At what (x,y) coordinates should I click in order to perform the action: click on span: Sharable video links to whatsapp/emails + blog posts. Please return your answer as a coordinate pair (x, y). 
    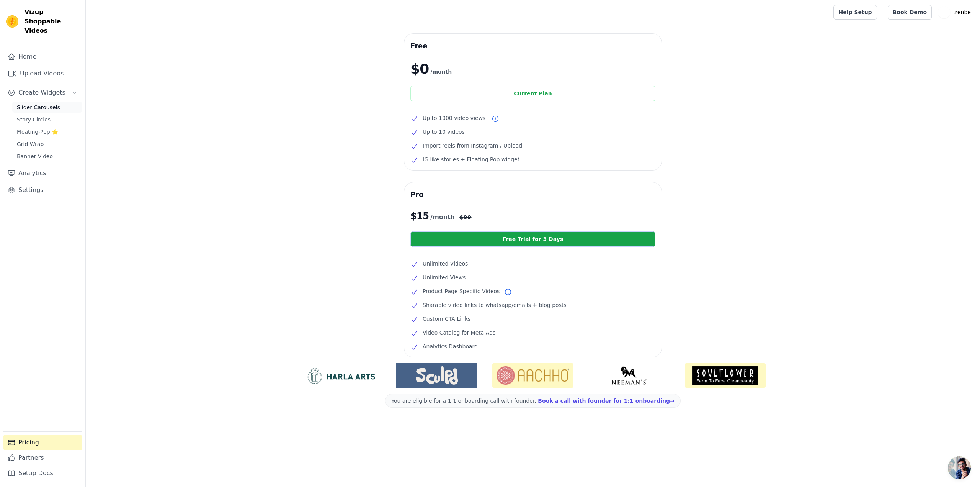
    Looking at the image, I should click on (495, 305).